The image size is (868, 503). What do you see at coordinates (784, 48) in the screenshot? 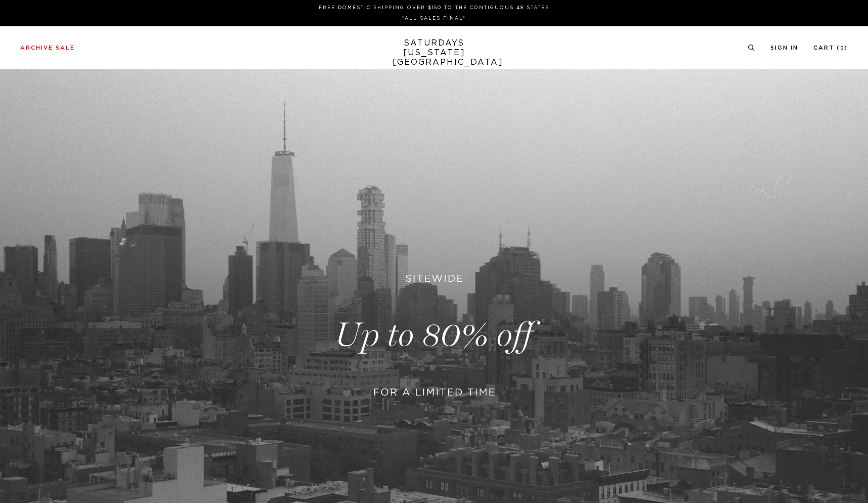
I see `a: Sign In` at bounding box center [784, 48].